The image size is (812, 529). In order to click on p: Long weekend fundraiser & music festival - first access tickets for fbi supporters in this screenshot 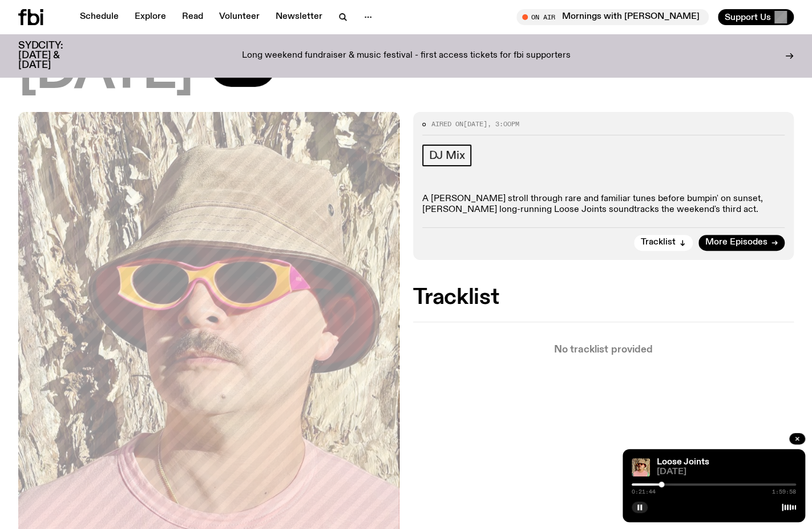, I will do `click(406, 56)`.